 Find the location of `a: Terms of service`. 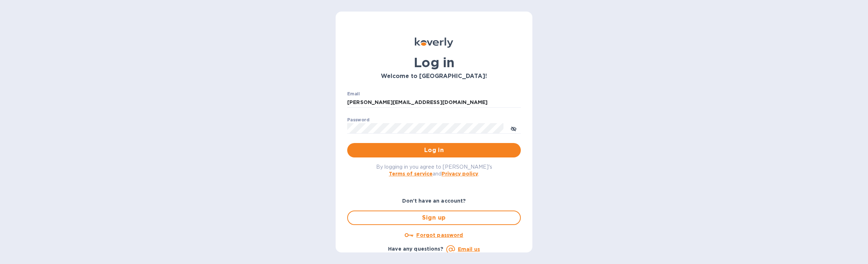

a: Terms of service is located at coordinates (411, 174).